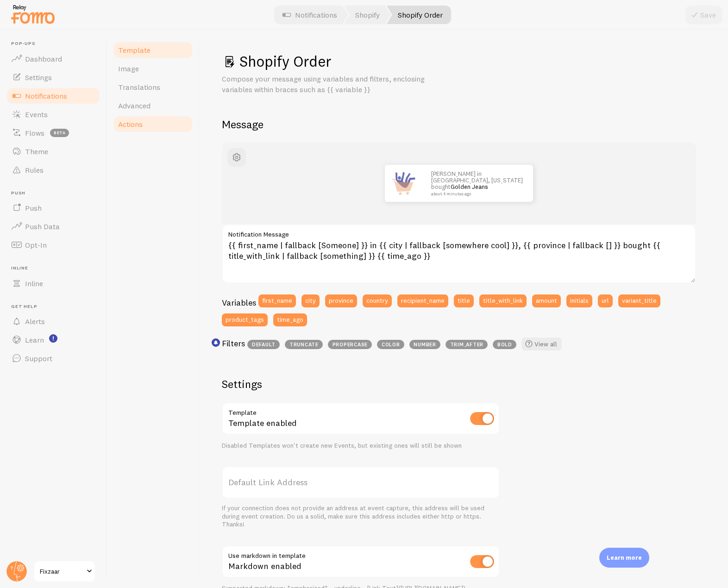 The height and width of the screenshot is (588, 728). What do you see at coordinates (504, 344) in the screenshot?
I see `span: bold` at bounding box center [504, 344].